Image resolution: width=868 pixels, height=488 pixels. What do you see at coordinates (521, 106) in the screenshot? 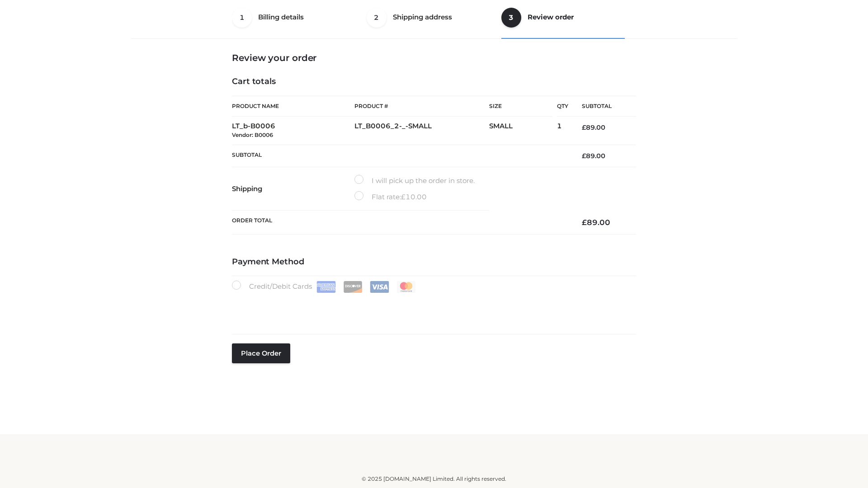
I see `th: Size` at bounding box center [521, 106].